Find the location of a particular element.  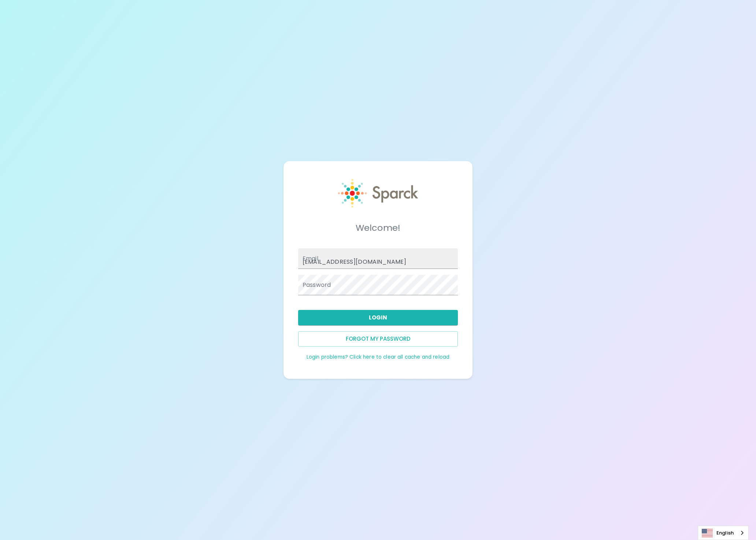

a: Login problems? Click here to clear all cache and reload is located at coordinates (378, 357).